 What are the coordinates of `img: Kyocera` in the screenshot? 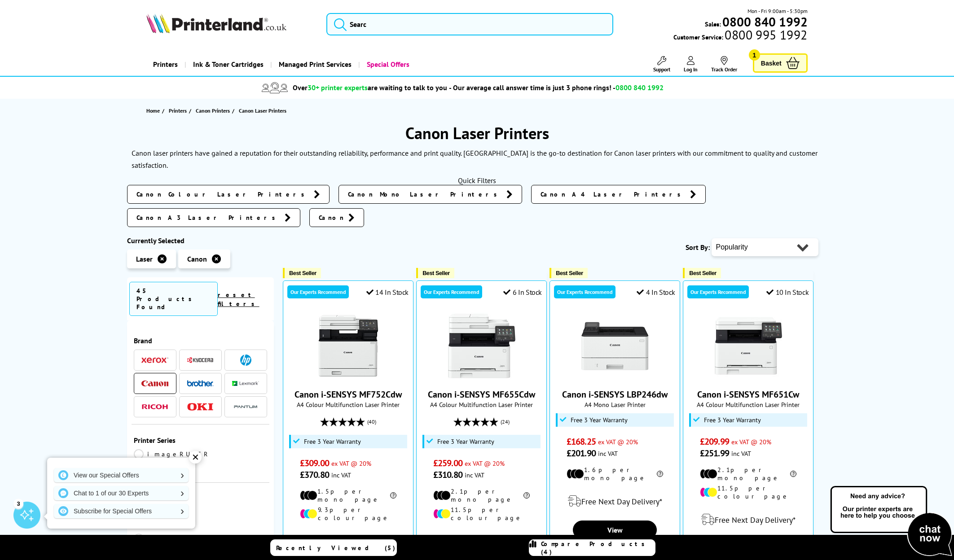 It's located at (200, 360).